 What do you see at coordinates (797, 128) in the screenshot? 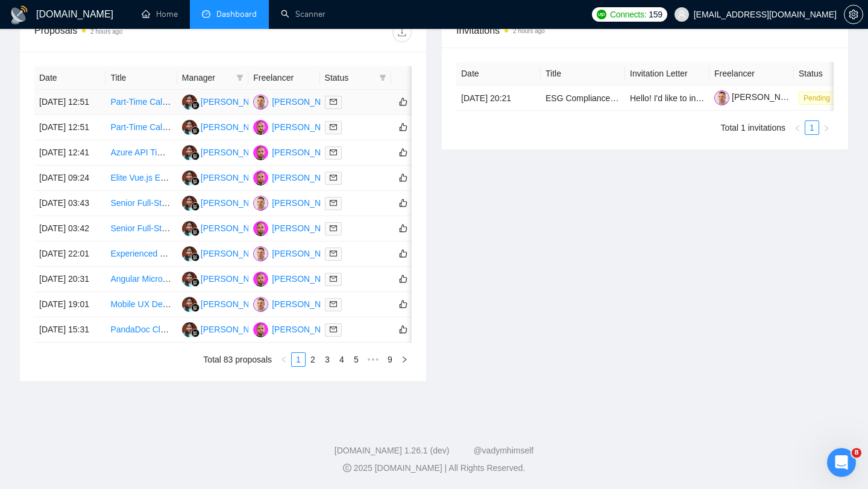
I see `button: left` at bounding box center [797, 128].